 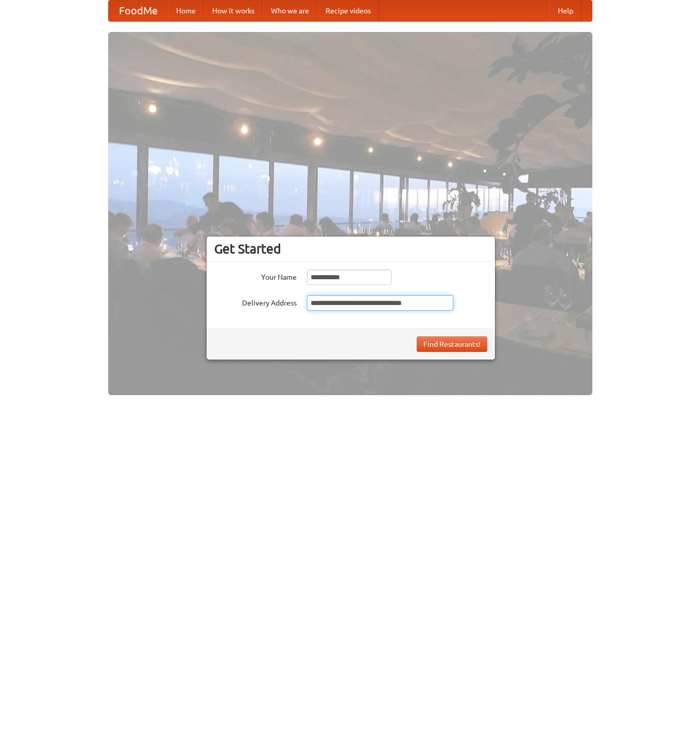 What do you see at coordinates (256, 301) in the screenshot?
I see `label: Delivery Address` at bounding box center [256, 301].